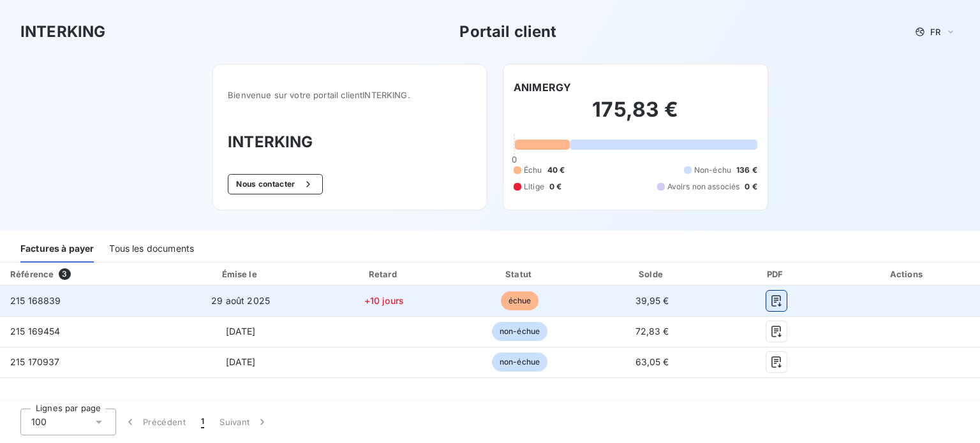  I want to click on div: Tous les documents, so click(151, 249).